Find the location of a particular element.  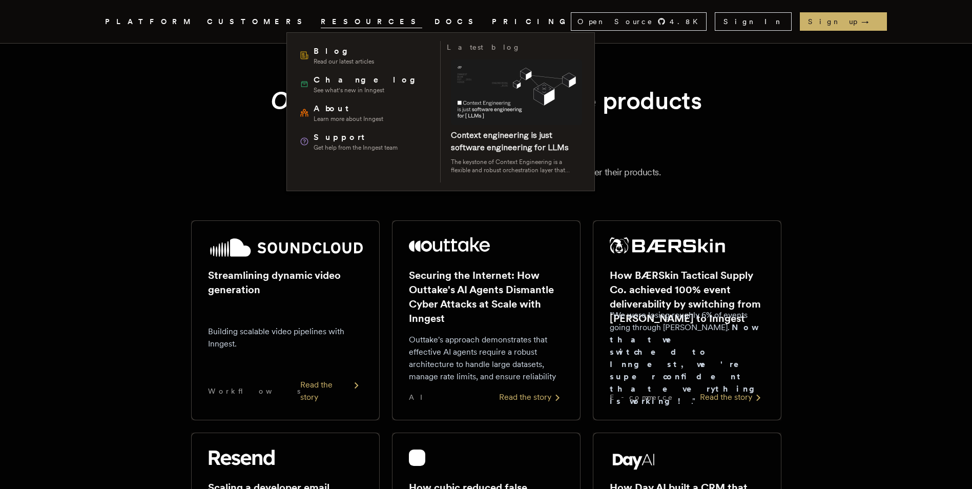

img: Resend is located at coordinates (241, 457).